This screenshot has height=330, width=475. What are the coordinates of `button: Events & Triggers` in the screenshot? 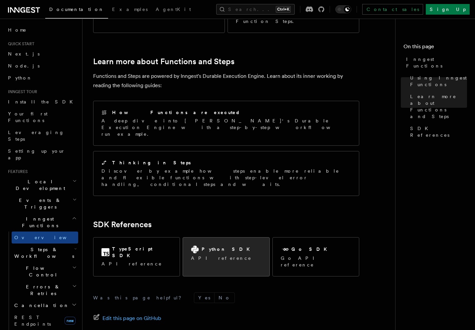 It's located at (42, 204).